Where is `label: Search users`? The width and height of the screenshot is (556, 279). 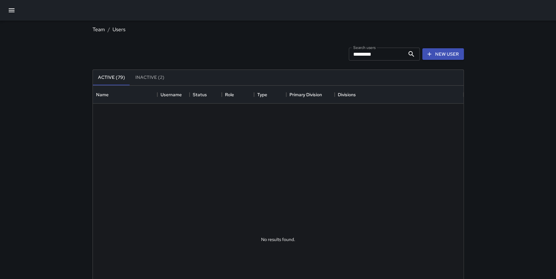
label: Search users is located at coordinates (364, 47).